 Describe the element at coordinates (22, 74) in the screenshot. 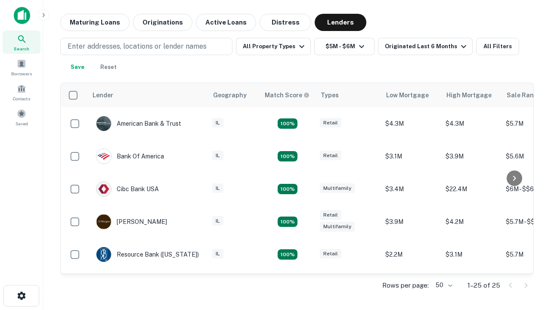

I see `span: Borrowers` at that location.